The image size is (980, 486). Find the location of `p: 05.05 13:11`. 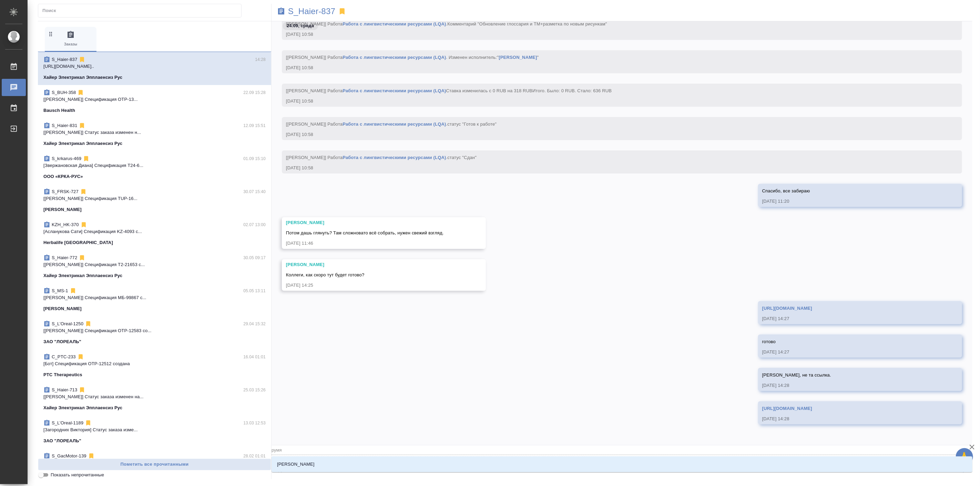

p: 05.05 13:11 is located at coordinates (254, 291).